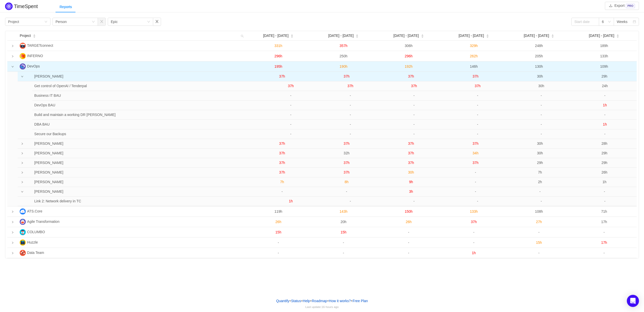 Image resolution: width=644 pixels, height=312 pixels. What do you see at coordinates (330, 307) in the screenshot?
I see `span: 16 hours ago` at bounding box center [330, 307].